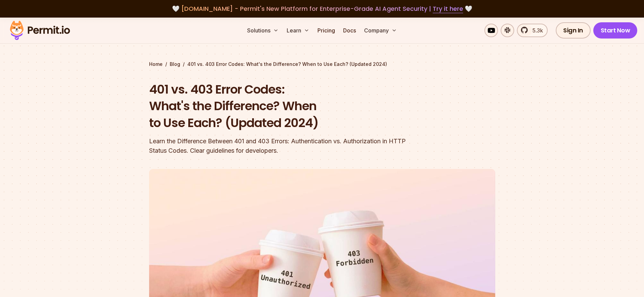 This screenshot has width=644, height=297. Describe the element at coordinates (448, 9) in the screenshot. I see `a: Try it here` at that location.